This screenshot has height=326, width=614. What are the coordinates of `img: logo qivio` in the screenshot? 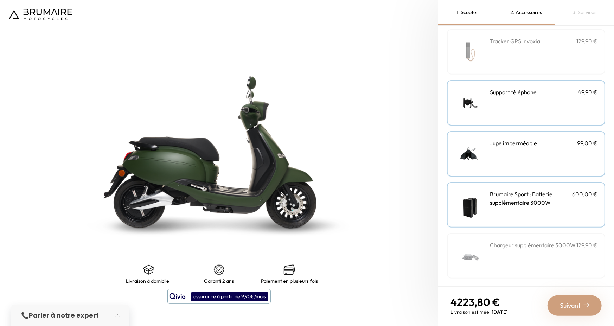 It's located at (178, 296).